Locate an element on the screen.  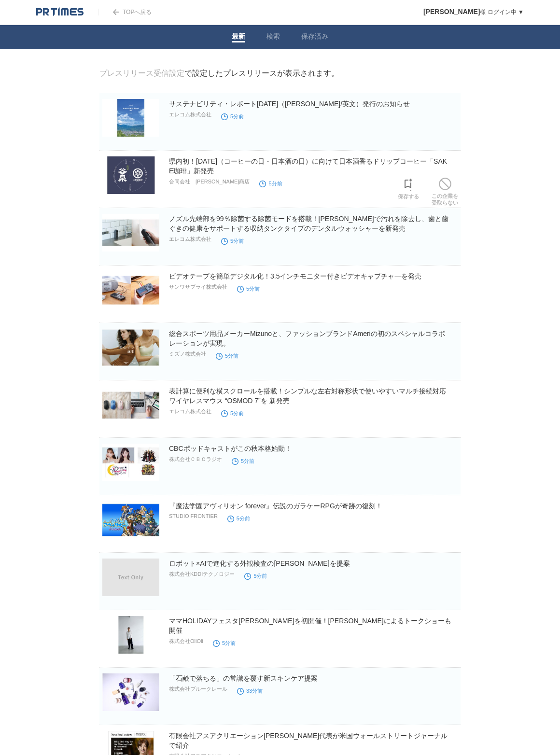
time: 33分前 is located at coordinates (249, 691).